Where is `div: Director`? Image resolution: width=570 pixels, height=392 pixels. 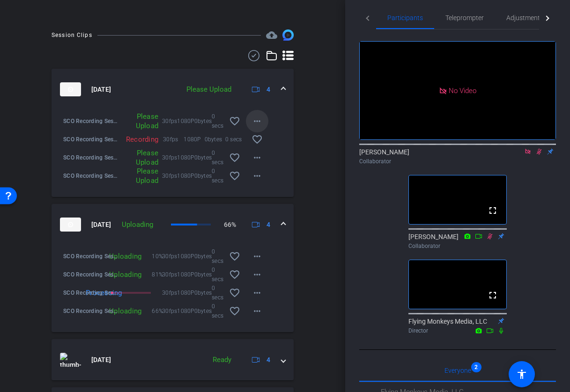
div: Director is located at coordinates (458, 331).